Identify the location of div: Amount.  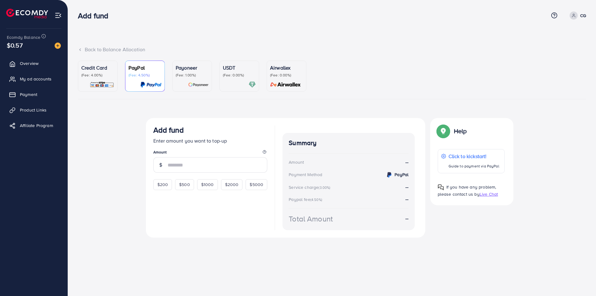
(296, 162).